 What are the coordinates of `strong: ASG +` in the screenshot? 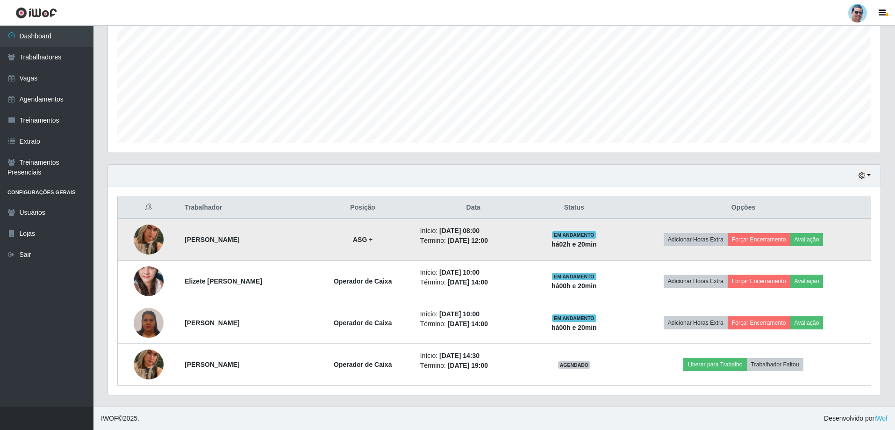 It's located at (363, 239).